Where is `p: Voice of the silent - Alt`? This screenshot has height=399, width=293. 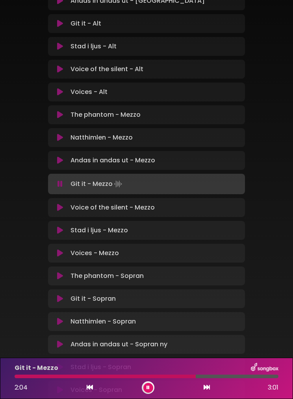
p: Voice of the silent - Alt is located at coordinates (107, 69).